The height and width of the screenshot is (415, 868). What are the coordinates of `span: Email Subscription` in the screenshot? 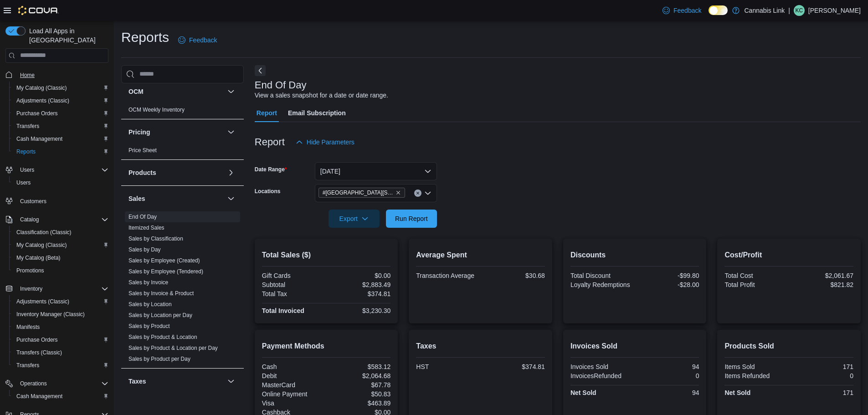 It's located at (317, 113).